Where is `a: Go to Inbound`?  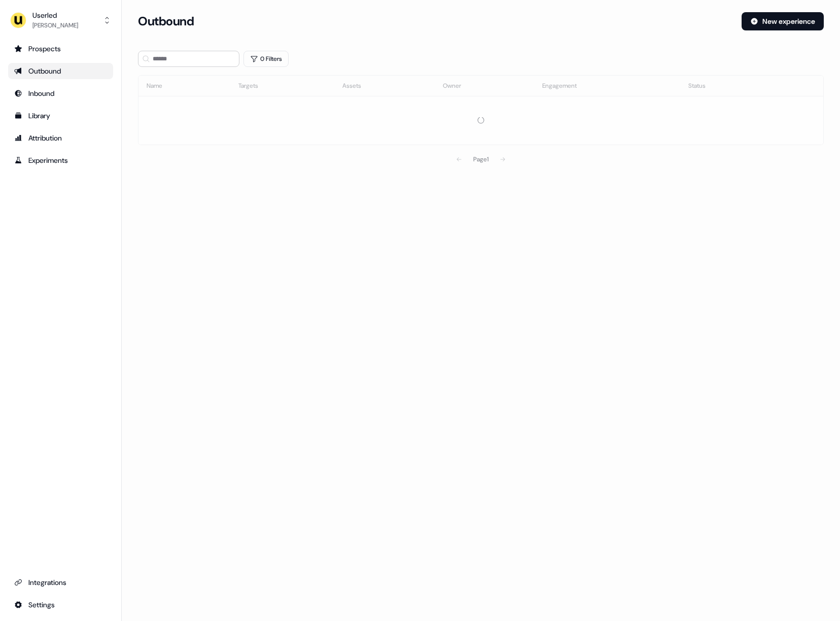 a: Go to Inbound is located at coordinates (60, 93).